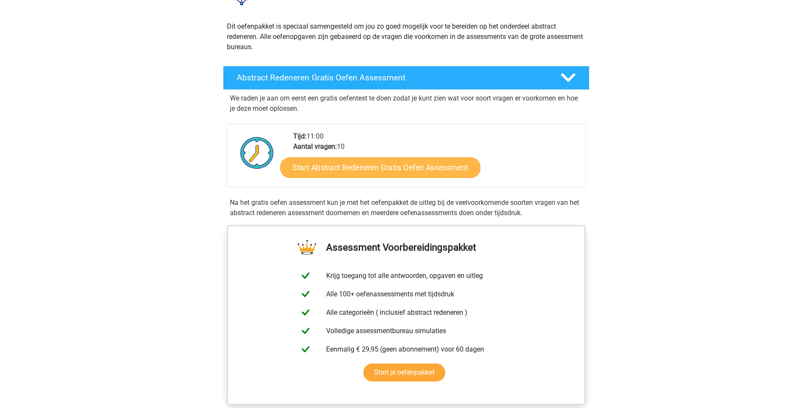 Image resolution: width=812 pixels, height=408 pixels. I want to click on div: 11:00 10, so click(436, 159).